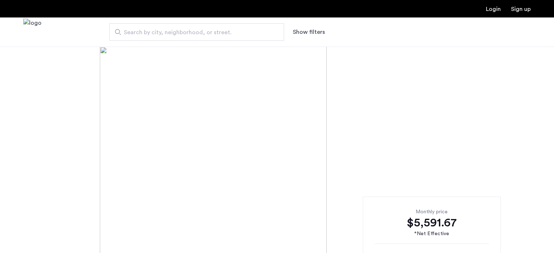  I want to click on a: Cazamio Logo, so click(32, 32).